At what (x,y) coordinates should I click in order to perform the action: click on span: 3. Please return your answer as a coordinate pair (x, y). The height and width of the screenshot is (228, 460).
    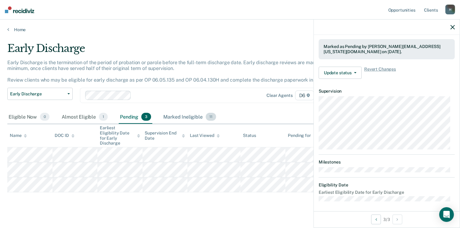
    Looking at the image, I should click on (146, 117).